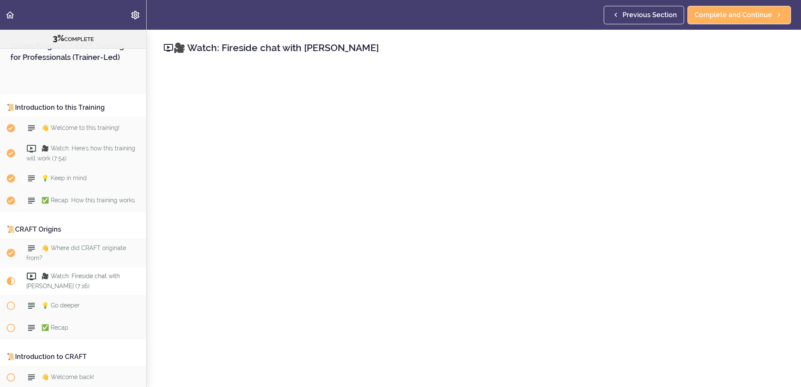  I want to click on div: COMPLETE, so click(73, 39).